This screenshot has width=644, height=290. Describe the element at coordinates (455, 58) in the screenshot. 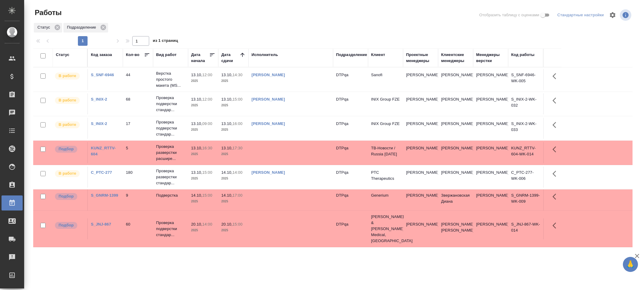

I see `div: Клиентские менеджеры` at that location.